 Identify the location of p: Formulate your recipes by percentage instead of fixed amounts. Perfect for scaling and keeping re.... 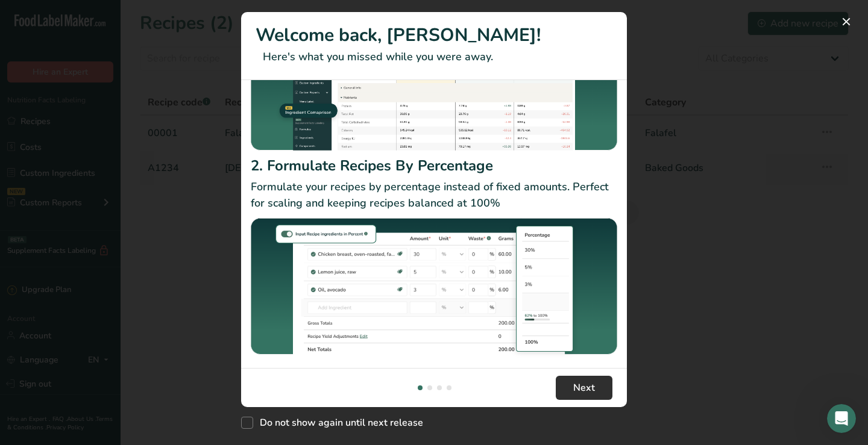
(434, 195).